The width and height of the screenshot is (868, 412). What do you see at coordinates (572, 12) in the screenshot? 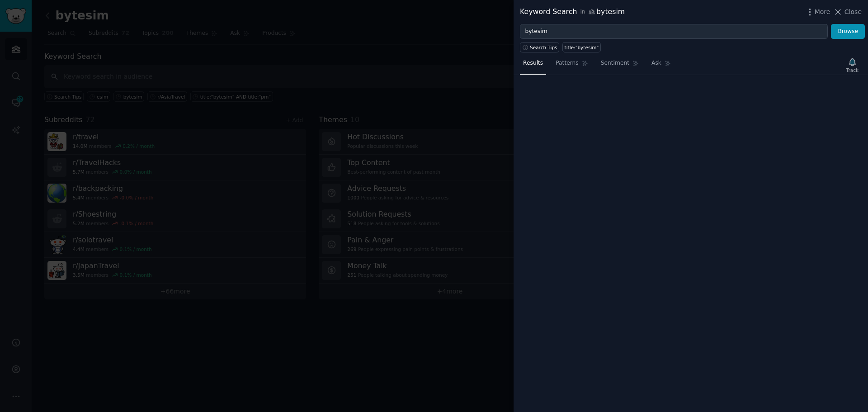
I see `div: Keyword Search bytesim` at bounding box center [572, 12].